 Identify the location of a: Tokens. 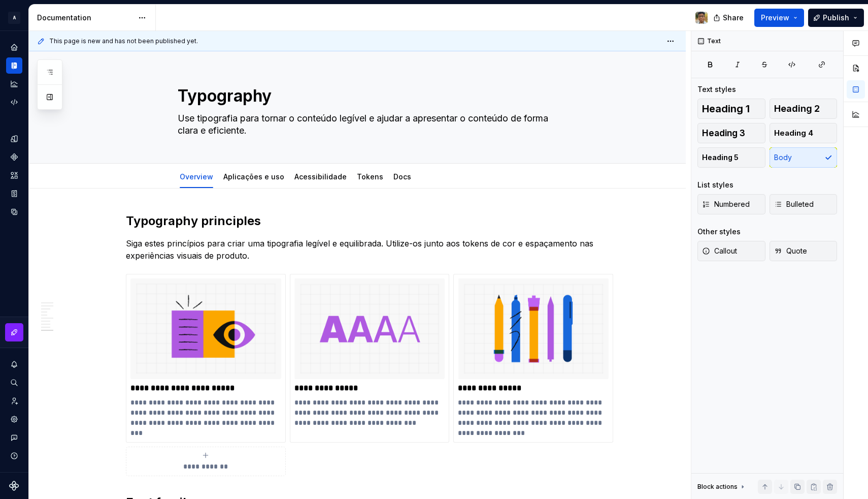
(370, 176).